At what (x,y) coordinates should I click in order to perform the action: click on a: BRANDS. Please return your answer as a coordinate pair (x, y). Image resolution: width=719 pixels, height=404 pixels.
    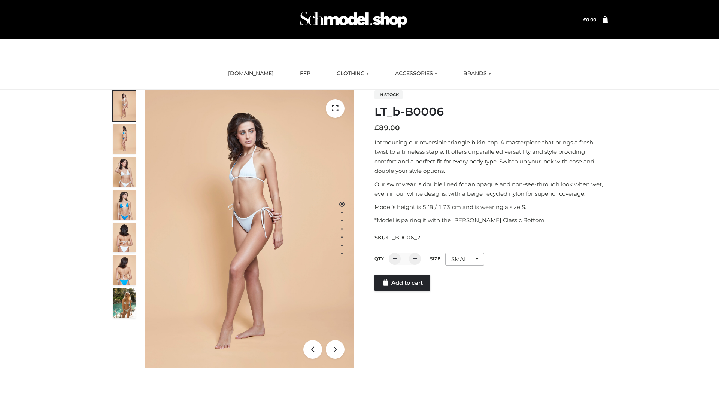
    Looking at the image, I should click on (477, 74).